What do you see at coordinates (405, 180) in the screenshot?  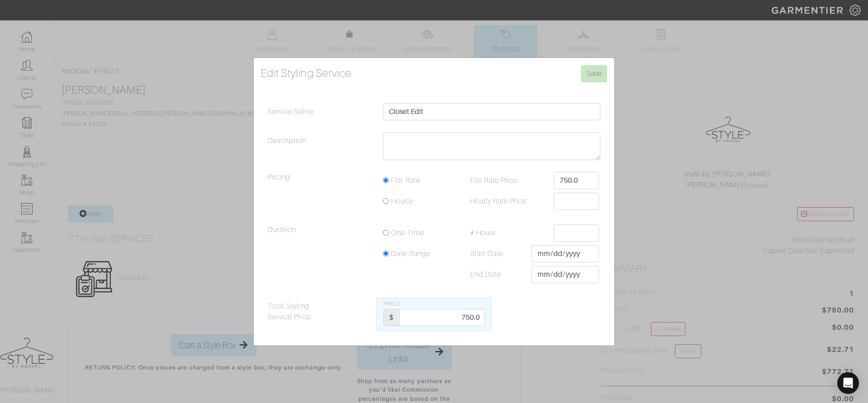 I see `label: Flat Rate` at bounding box center [405, 180].